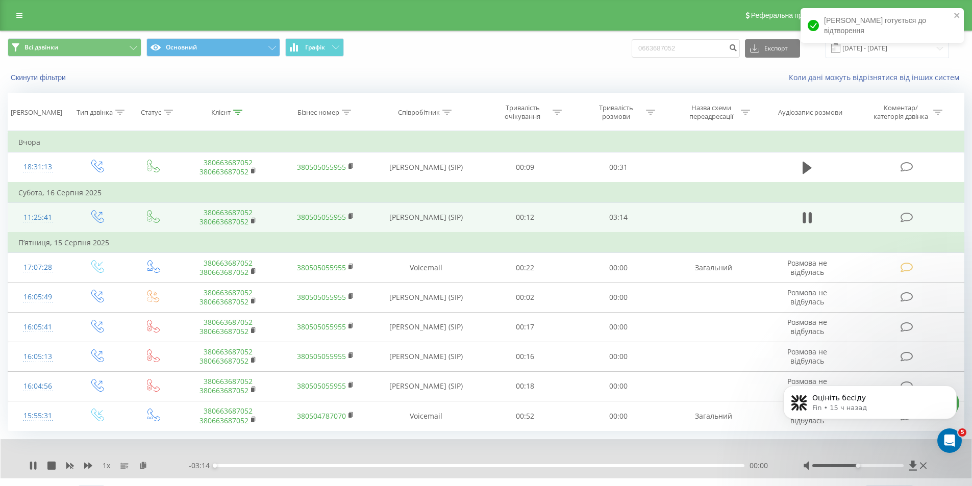 Image resolution: width=972 pixels, height=486 pixels. What do you see at coordinates (38, 357) in the screenshot?
I see `div: 16:05:13` at bounding box center [38, 357].